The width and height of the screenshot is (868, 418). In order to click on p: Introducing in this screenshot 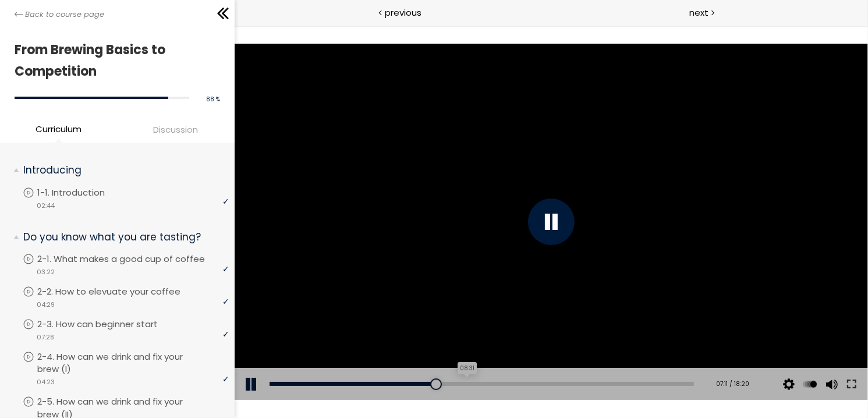, I will do `click(122, 170)`.